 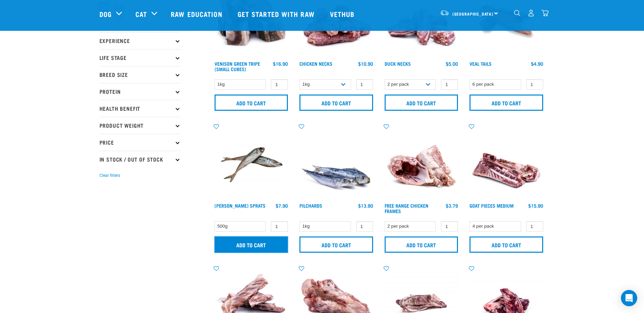 I want to click on div: Open Intercom Messenger, so click(x=629, y=298).